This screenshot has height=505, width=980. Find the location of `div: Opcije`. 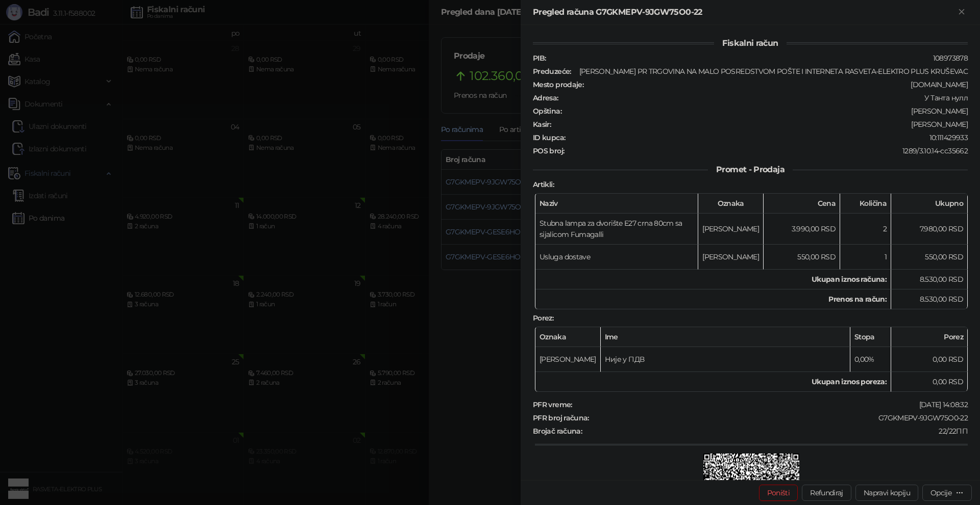

div: Opcije is located at coordinates (940, 493).